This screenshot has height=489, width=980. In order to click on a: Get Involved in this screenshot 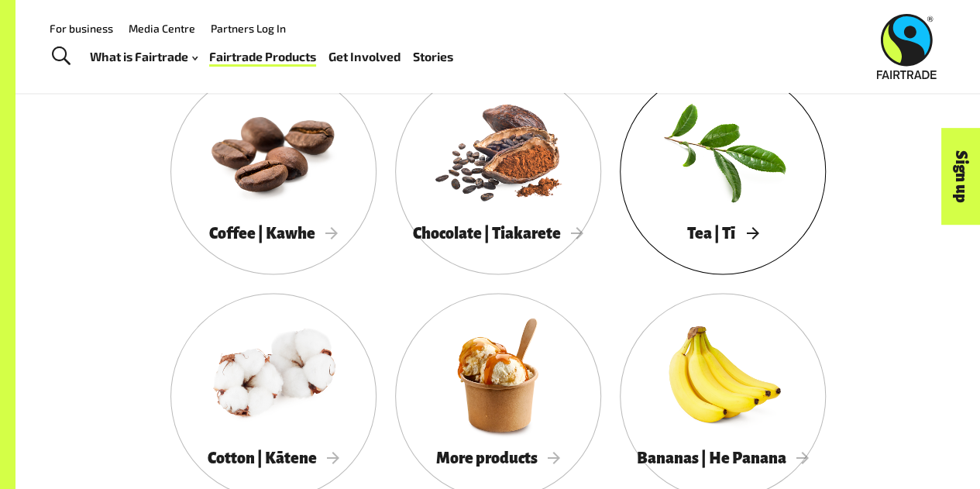, I will do `click(365, 56)`.